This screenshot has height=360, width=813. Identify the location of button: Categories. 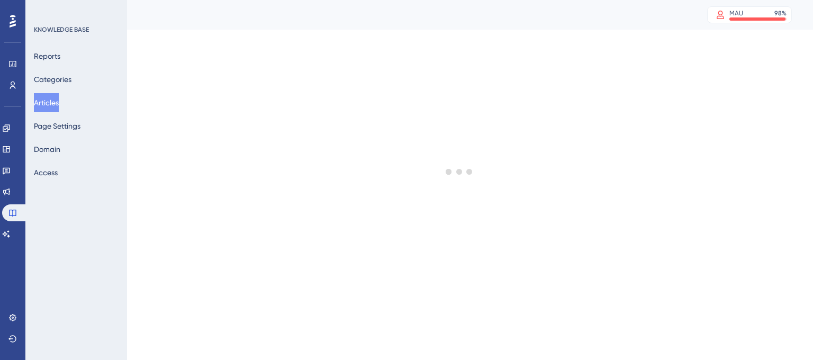
(52, 79).